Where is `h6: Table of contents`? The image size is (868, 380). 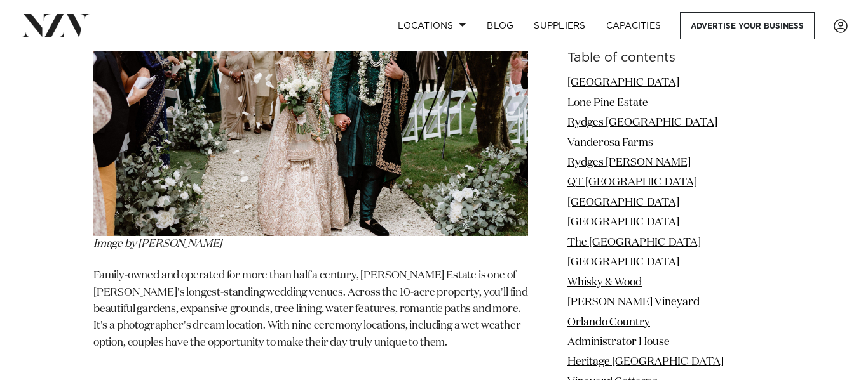 h6: Table of contents is located at coordinates (671, 57).